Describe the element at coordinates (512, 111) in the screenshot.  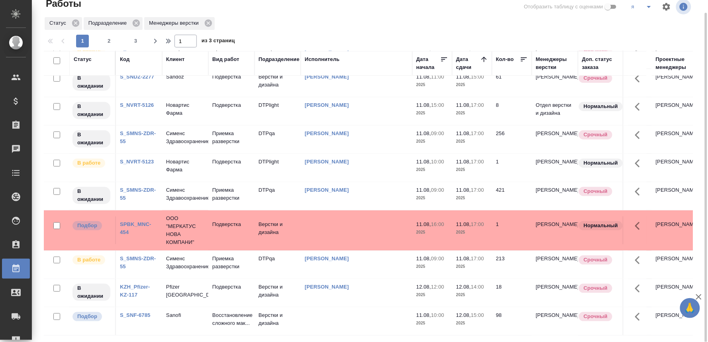
I see `td: 8` at that location.